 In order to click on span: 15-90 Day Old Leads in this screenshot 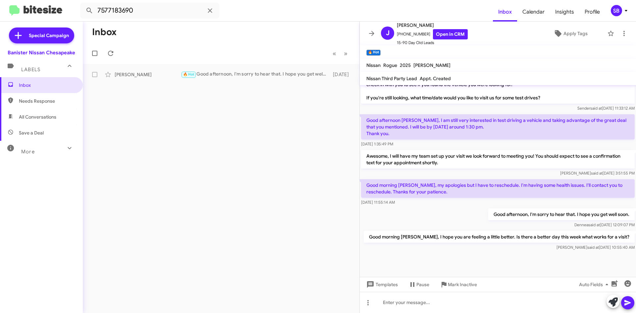, I will do `click(432, 43)`.